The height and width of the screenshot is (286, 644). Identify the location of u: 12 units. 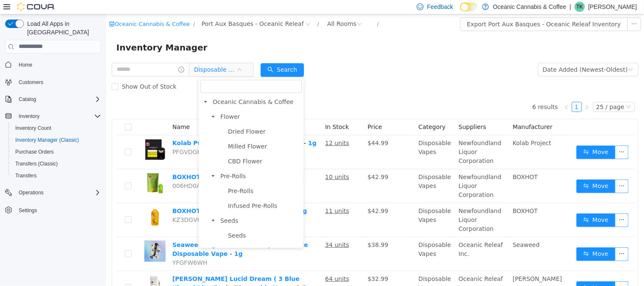
(231, 128).